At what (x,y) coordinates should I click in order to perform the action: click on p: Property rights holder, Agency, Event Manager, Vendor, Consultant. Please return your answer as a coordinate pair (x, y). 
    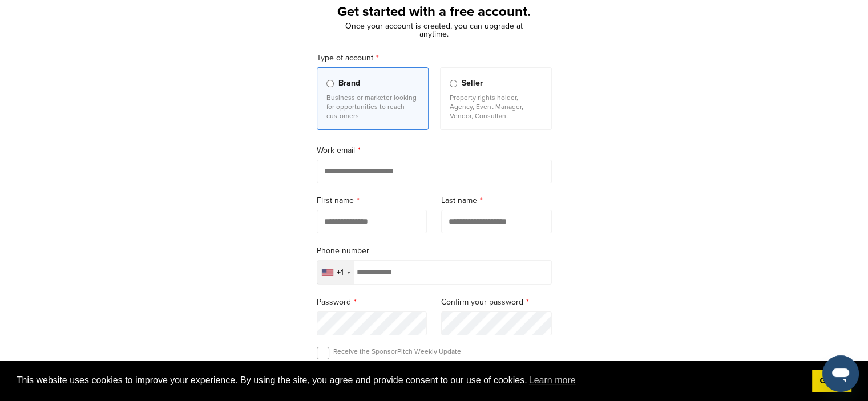
    Looking at the image, I should click on (496, 107).